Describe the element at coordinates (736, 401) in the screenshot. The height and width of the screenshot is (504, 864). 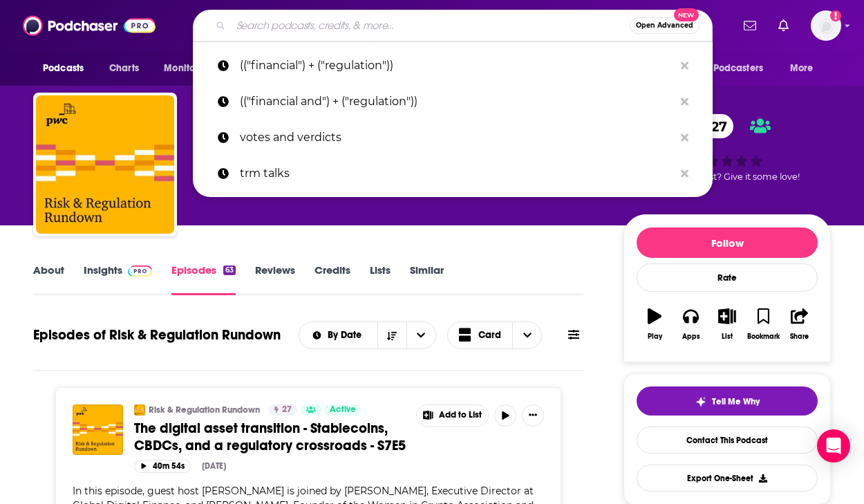
I see `span: Tell Me Why` at that location.